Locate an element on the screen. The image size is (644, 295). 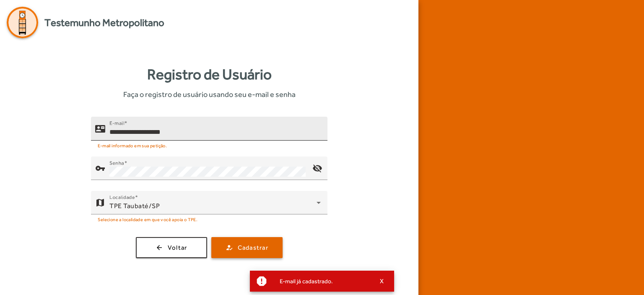
mat-icon: vpn_key is located at coordinates (100, 168).